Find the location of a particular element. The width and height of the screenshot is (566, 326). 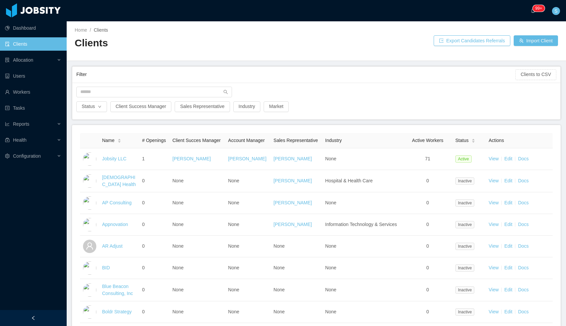

i: icon: solution is located at coordinates (7, 60).